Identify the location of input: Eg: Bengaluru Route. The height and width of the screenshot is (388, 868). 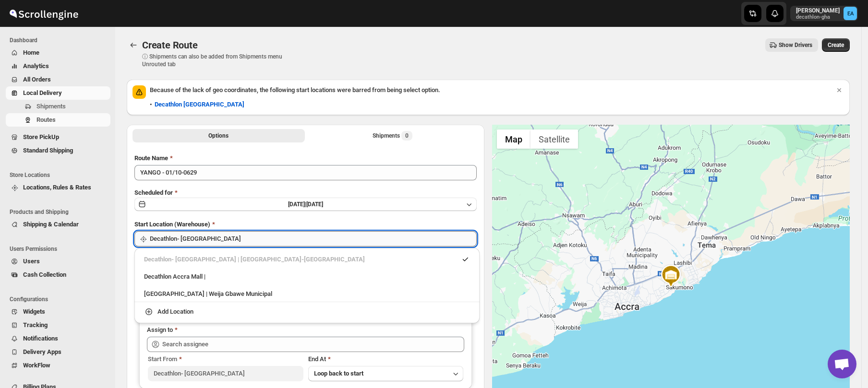
(306, 173).